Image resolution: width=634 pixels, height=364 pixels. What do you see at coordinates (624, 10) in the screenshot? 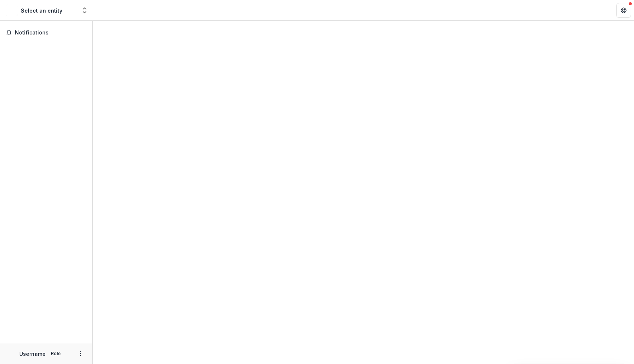
I see `button: Get Help` at bounding box center [624, 10].